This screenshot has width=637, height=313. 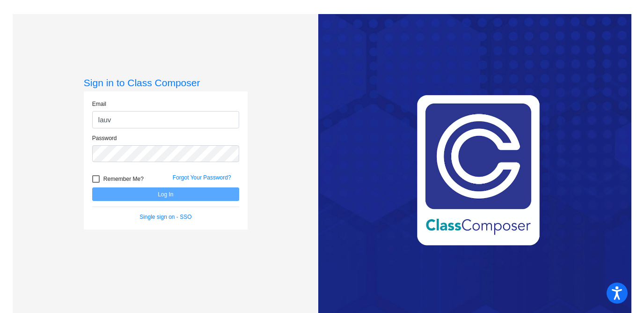 I want to click on span: Remember Me?, so click(x=124, y=179).